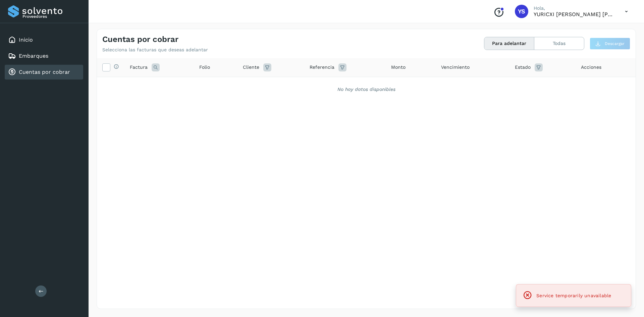 This screenshot has height=317, width=644. Describe the element at coordinates (614, 44) in the screenshot. I see `span: Descargar` at that location.